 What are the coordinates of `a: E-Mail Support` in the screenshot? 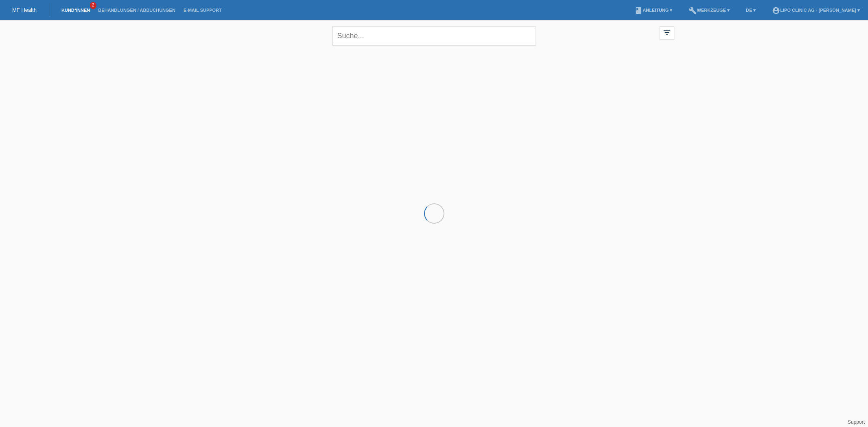 It's located at (203, 10).